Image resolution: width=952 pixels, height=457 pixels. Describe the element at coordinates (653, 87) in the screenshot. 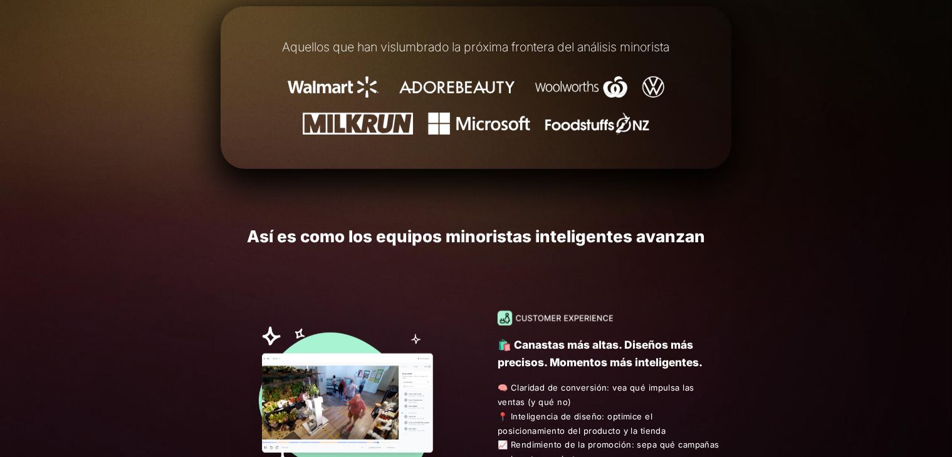

I see `img: Volkswagen` at that location.